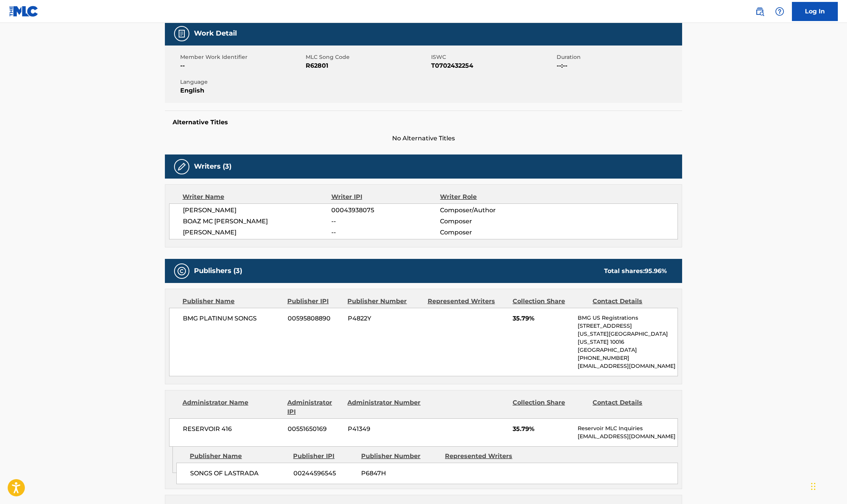  What do you see at coordinates (780, 11) in the screenshot?
I see `img: help` at bounding box center [780, 11].